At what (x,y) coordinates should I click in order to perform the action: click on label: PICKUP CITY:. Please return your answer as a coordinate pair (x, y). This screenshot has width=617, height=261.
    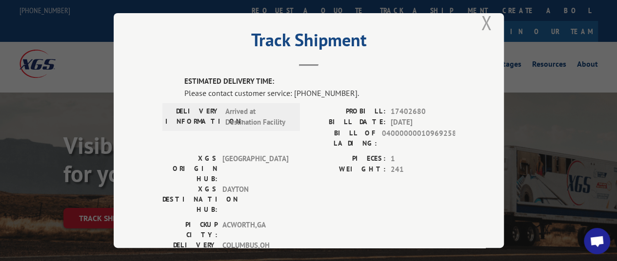
    Looking at the image, I should click on (190, 230).